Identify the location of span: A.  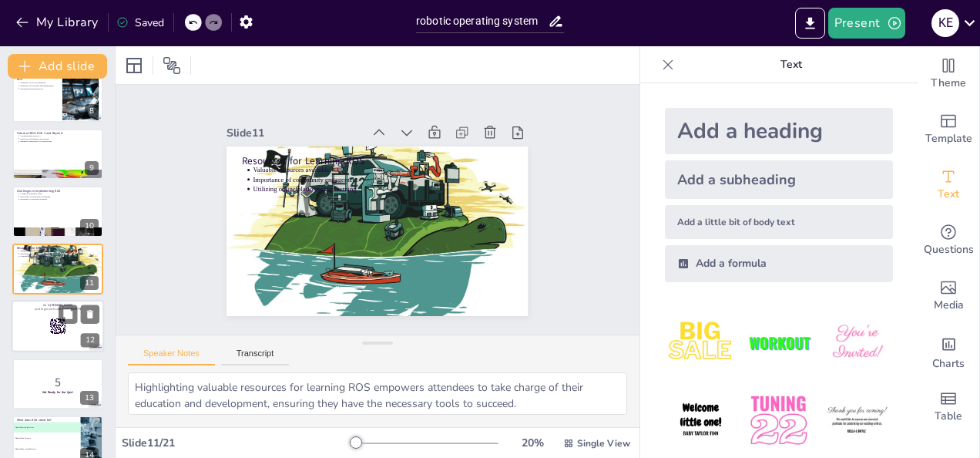
(13, 427).